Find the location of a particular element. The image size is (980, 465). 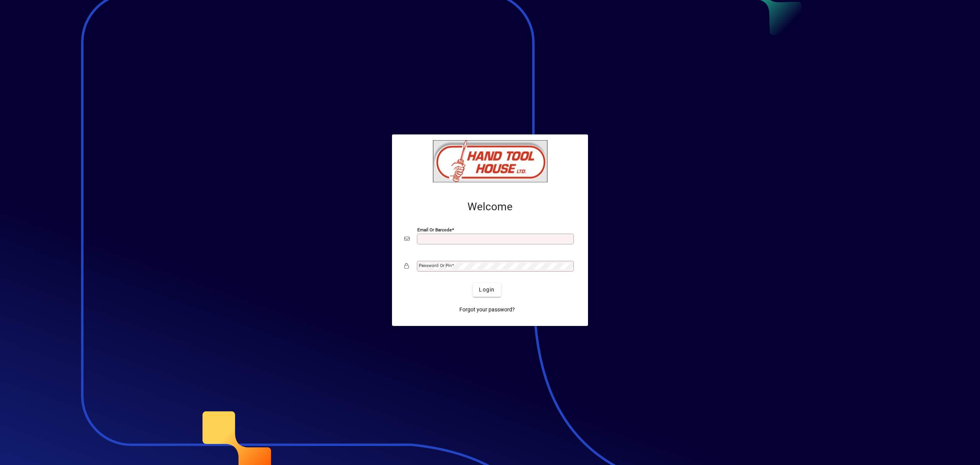

span: Forgot your password? is located at coordinates (487, 310).